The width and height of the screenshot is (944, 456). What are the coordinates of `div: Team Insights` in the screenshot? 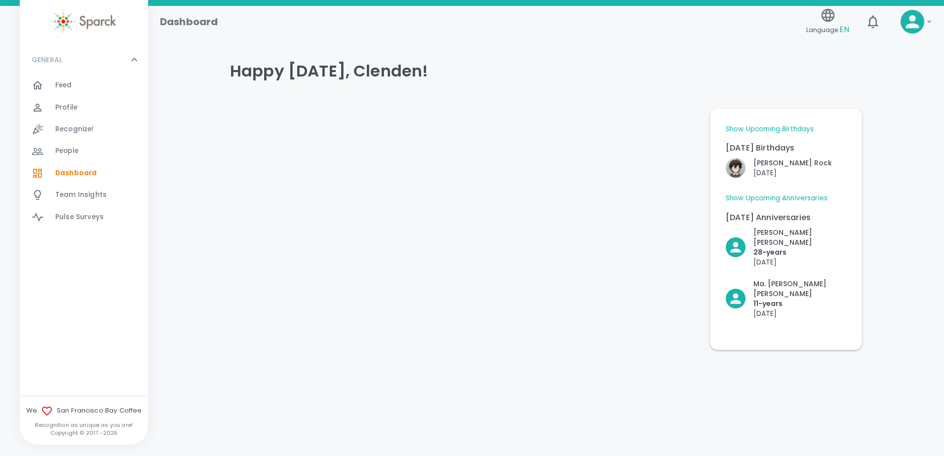 It's located at (84, 195).